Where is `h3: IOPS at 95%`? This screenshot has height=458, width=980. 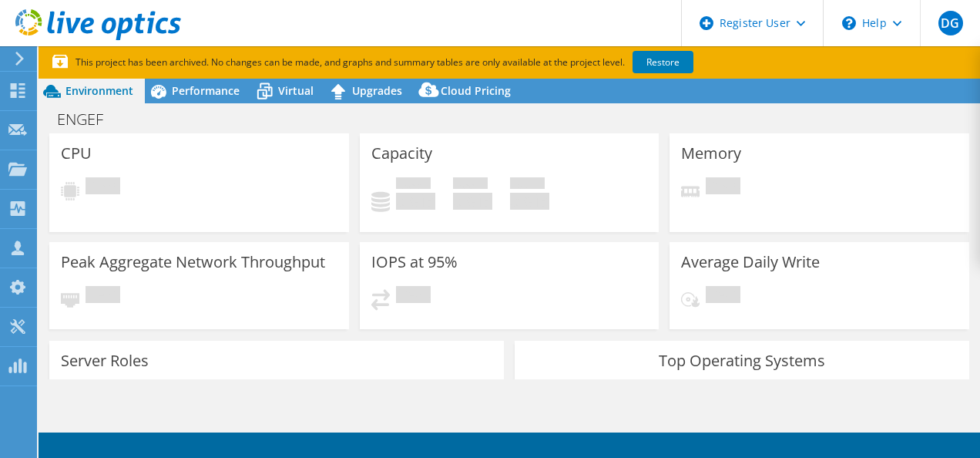
h3: IOPS at 95% is located at coordinates (415, 262).